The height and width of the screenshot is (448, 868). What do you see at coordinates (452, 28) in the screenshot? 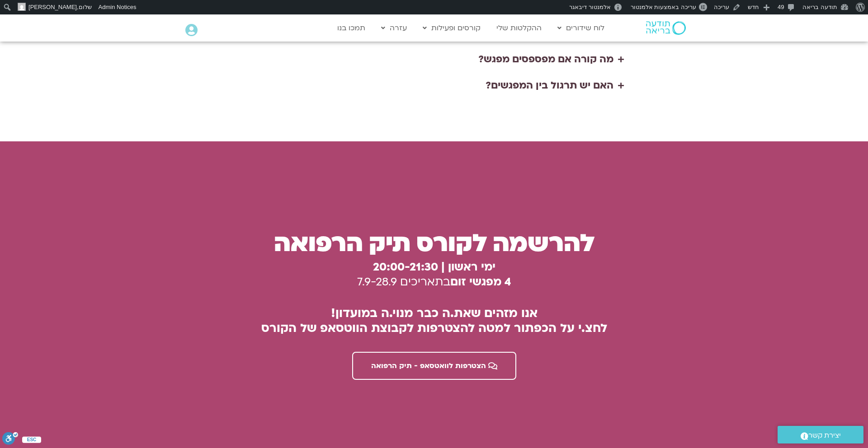
I see `a: קורסים ופעילות` at bounding box center [452, 28].